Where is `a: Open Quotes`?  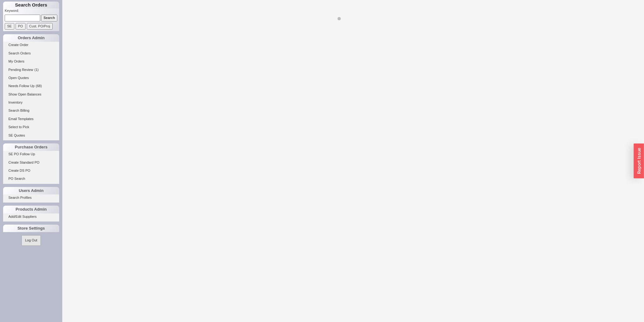 a: Open Quotes is located at coordinates (31, 78).